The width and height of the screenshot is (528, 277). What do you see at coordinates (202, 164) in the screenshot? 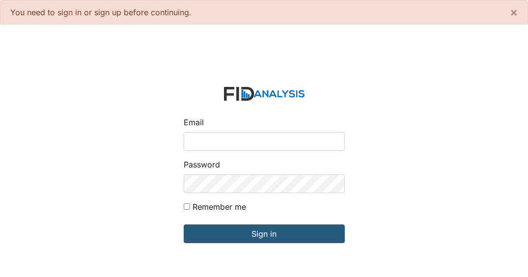
I see `label: Password` at bounding box center [202, 164].